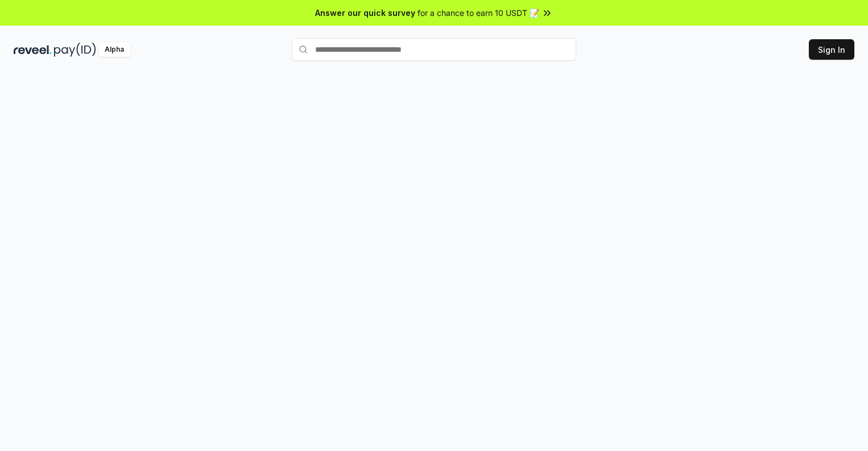 The image size is (868, 451). I want to click on img: reveel_dark, so click(33, 50).